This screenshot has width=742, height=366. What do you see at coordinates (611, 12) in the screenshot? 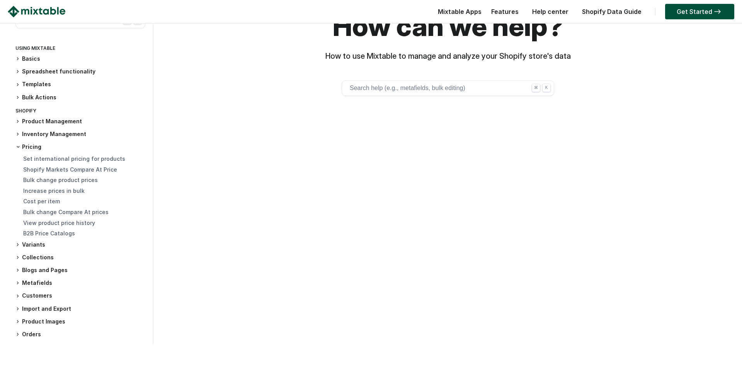
I see `a: Shopify Data Guide` at bounding box center [611, 12].